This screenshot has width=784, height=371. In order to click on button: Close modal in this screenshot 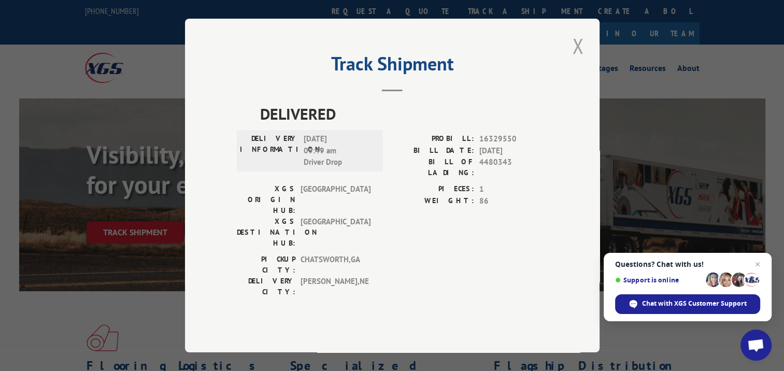, I will do `click(578, 46)`.